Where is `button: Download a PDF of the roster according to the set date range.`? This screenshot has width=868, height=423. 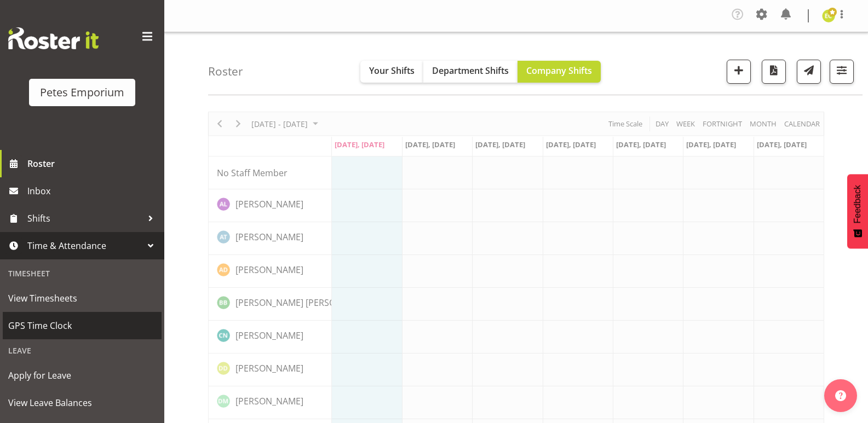
button: Download a PDF of the roster according to the set date range. is located at coordinates (774, 72).